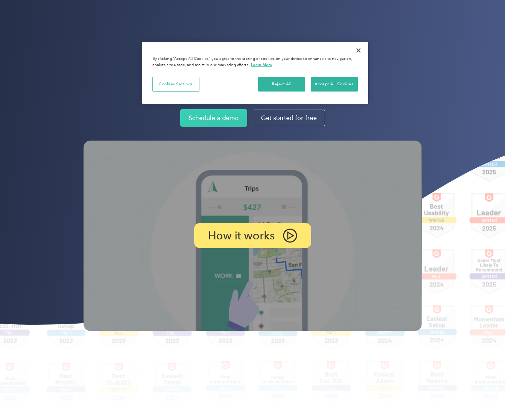 The height and width of the screenshot is (420, 505). Describe the element at coordinates (241, 235) in the screenshot. I see `p: How it works` at that location.